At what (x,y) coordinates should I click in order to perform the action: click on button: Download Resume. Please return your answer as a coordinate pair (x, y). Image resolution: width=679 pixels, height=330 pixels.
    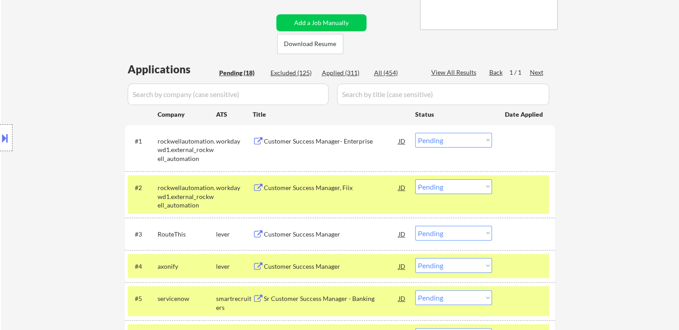
    Looking at the image, I should click on (310, 44).